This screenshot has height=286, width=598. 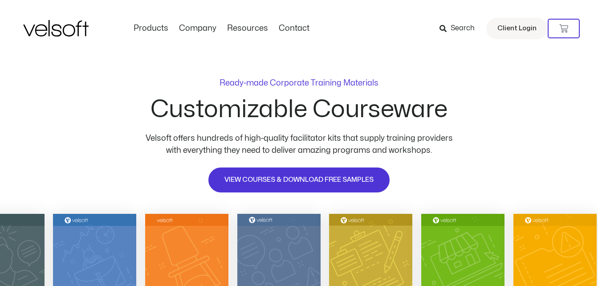 What do you see at coordinates (56, 28) in the screenshot?
I see `img: Velsoft Training Materials` at bounding box center [56, 28].